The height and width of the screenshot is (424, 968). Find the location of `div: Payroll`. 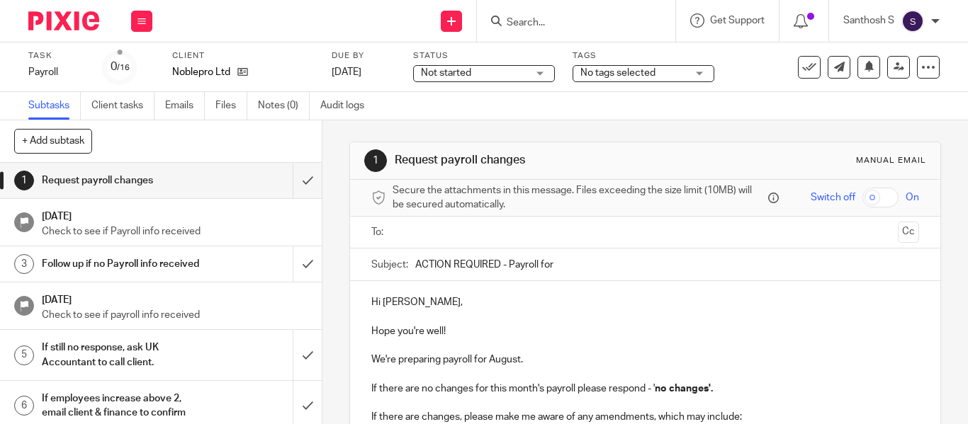

div: Payroll is located at coordinates (57, 72).